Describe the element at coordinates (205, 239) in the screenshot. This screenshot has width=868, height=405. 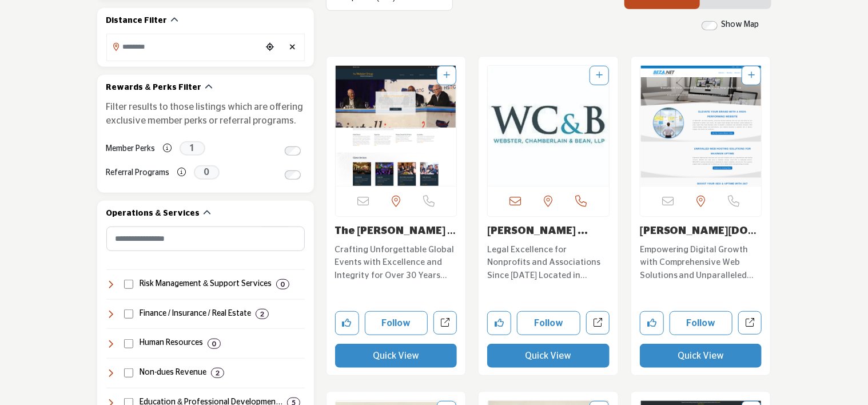
I see `input: Search Category` at that location.